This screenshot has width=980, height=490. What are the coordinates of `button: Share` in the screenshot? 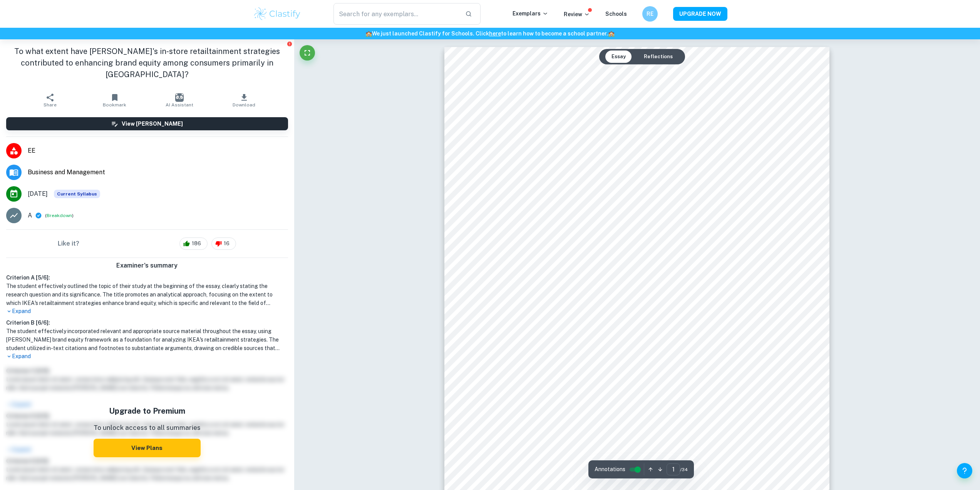 It's located at (50, 100).